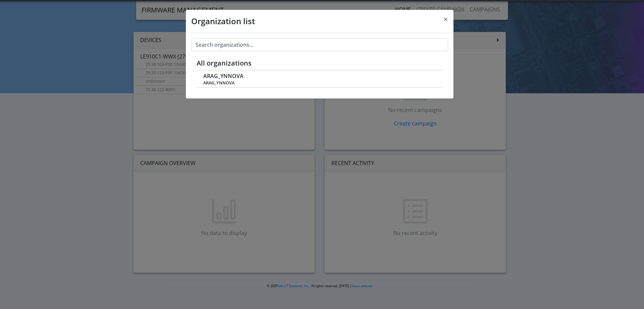  I want to click on h4: Organization list, so click(223, 21).